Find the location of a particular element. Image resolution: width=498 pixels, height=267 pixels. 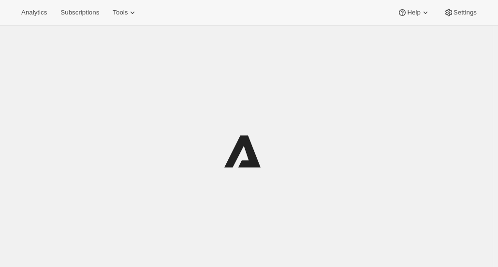

button: Help is located at coordinates (413, 13).